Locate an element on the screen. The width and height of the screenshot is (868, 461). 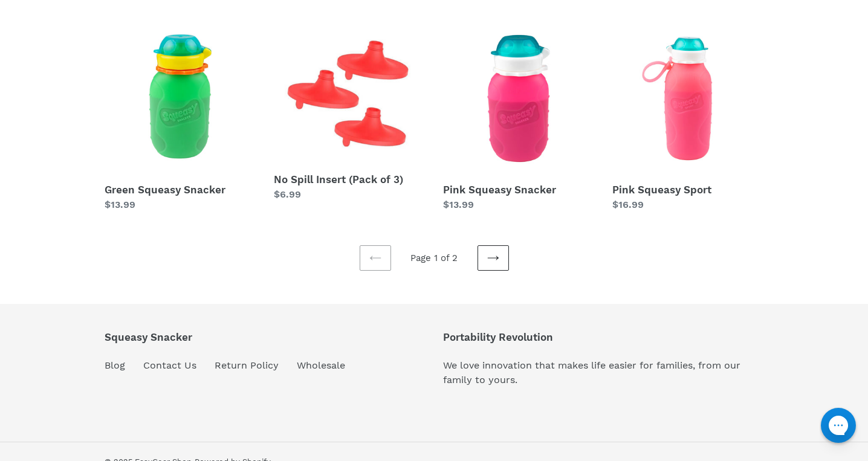
li: Page 1 of 2 is located at coordinates (434, 258).